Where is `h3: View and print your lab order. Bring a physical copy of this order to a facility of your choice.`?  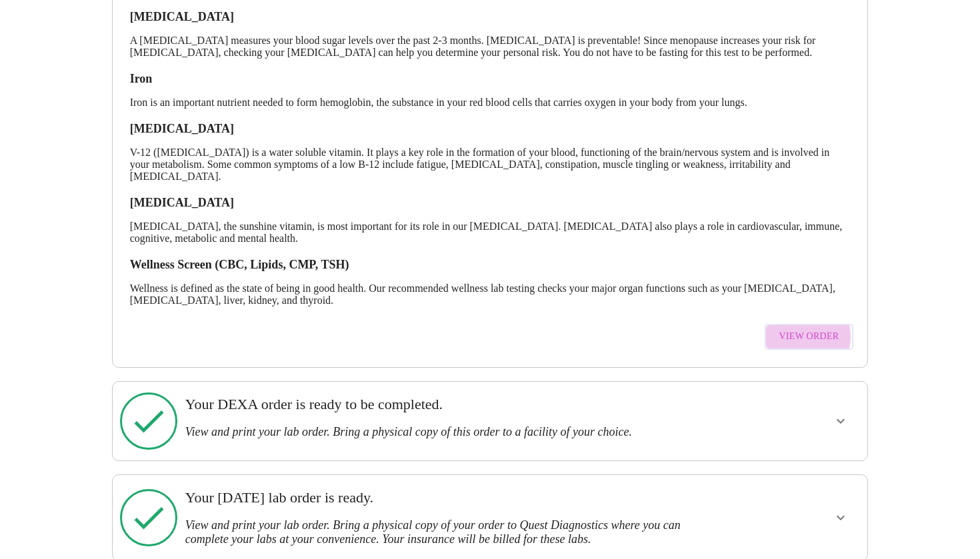
h3: View and print your lab order. Bring a physical copy of this order to a facility of your choice. is located at coordinates (453, 432).